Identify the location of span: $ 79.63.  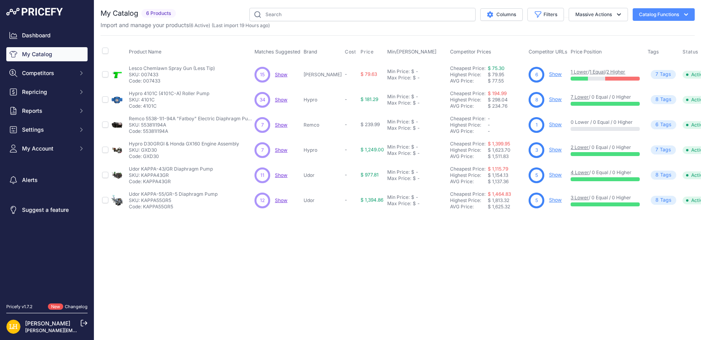
(369, 74).